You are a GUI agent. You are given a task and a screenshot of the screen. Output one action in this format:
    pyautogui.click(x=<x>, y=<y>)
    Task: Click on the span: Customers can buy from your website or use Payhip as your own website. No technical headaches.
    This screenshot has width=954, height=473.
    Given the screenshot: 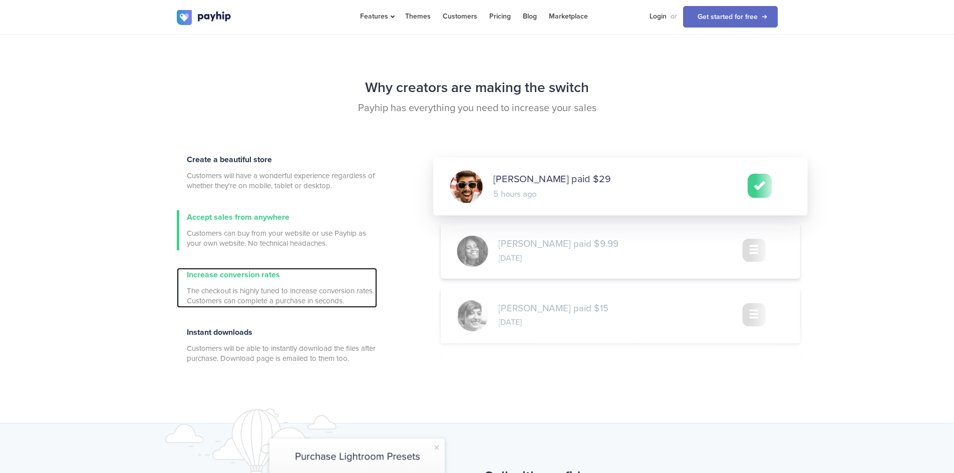 What is the action you would take?
    pyautogui.click(x=282, y=238)
    